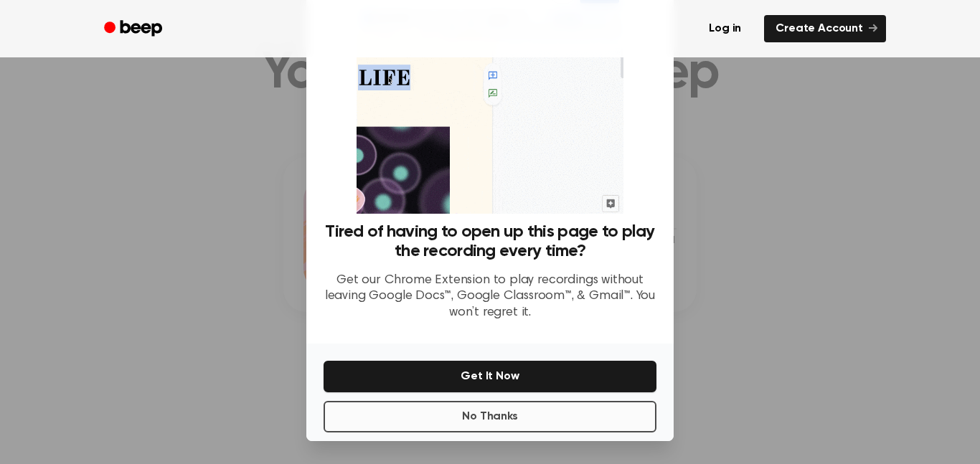  I want to click on a: Log in, so click(725, 29).